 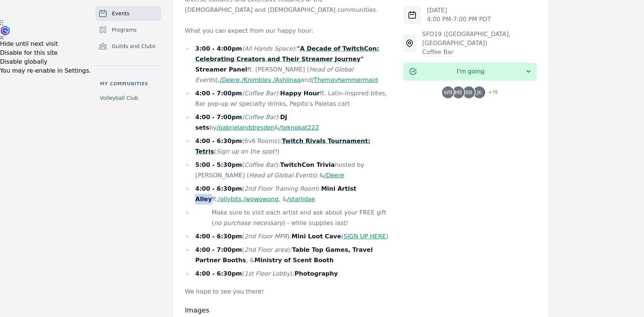 I want to click on span: Programs, so click(x=124, y=29).